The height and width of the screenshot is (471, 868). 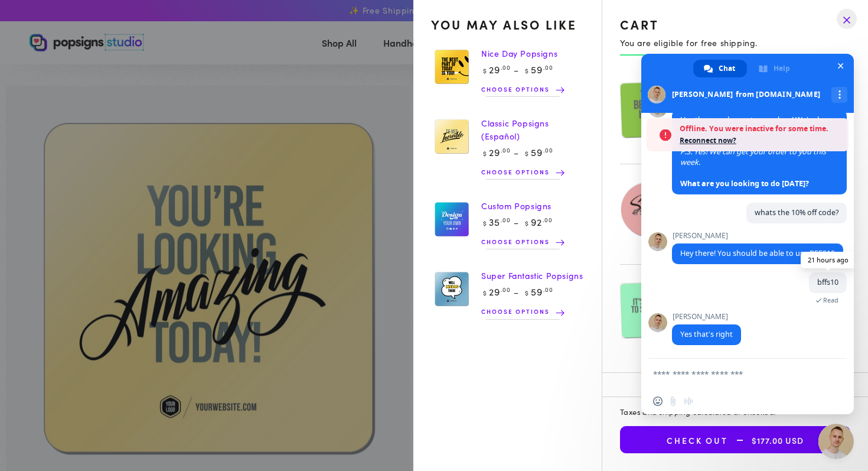 What do you see at coordinates (753, 157) in the screenshot?
I see `span: P.S. Yes! We can get your order to you this week.` at bounding box center [753, 157].